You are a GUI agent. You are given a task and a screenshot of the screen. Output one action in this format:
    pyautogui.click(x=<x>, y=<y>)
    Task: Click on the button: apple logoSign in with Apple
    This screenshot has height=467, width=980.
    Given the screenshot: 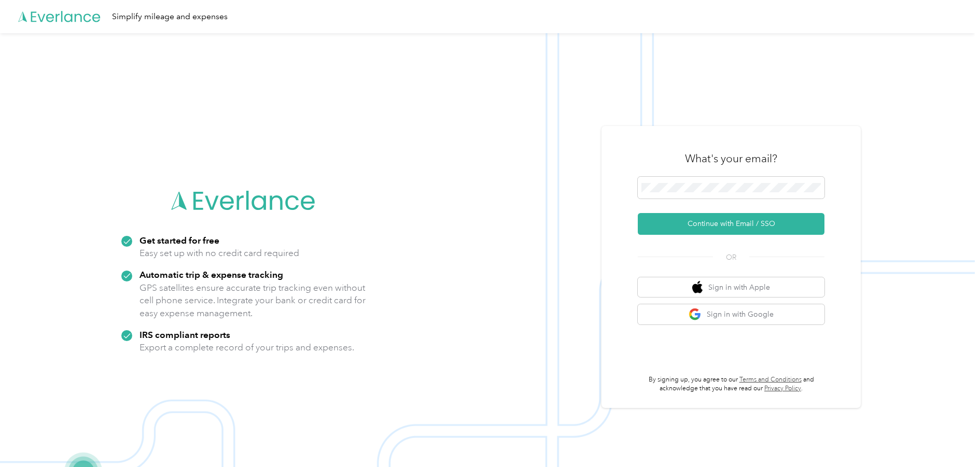 What is the action you would take?
    pyautogui.click(x=731, y=287)
    